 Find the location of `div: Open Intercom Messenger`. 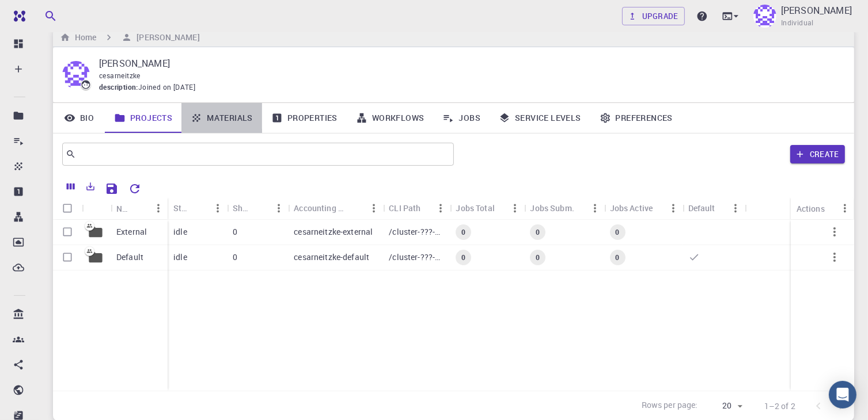

div: Open Intercom Messenger is located at coordinates (842, 395).